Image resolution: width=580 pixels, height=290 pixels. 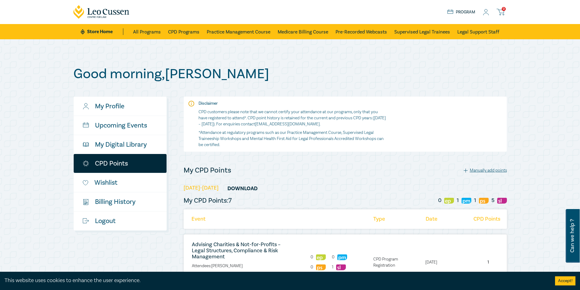 What do you see at coordinates (565, 281) in the screenshot?
I see `button: Accept cookies` at bounding box center [565, 281].